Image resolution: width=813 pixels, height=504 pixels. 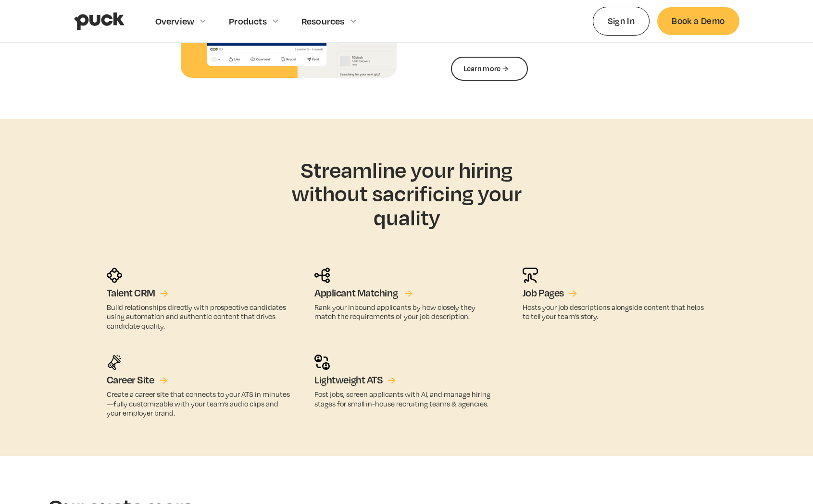 I want to click on a: Book a Demo, so click(x=698, y=21).